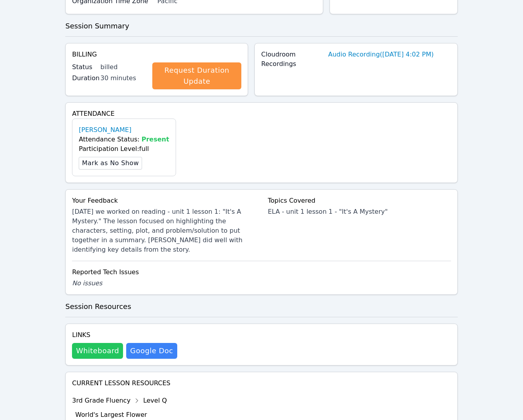  I want to click on label: Status, so click(84, 67).